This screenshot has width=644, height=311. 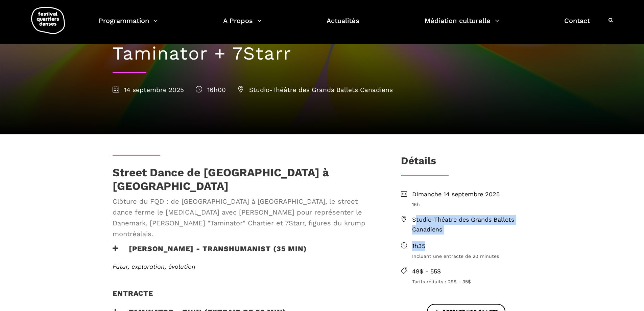 I want to click on span: Futur, exploration, évolution, so click(x=154, y=266).